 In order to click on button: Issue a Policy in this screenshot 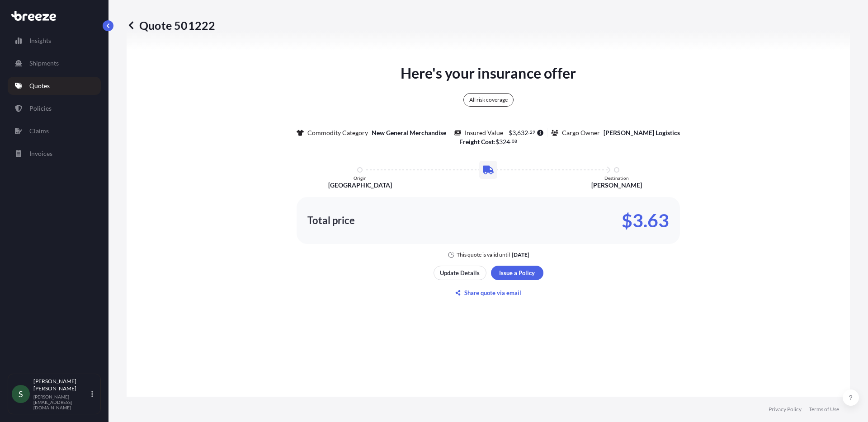, I will do `click(517, 273)`.